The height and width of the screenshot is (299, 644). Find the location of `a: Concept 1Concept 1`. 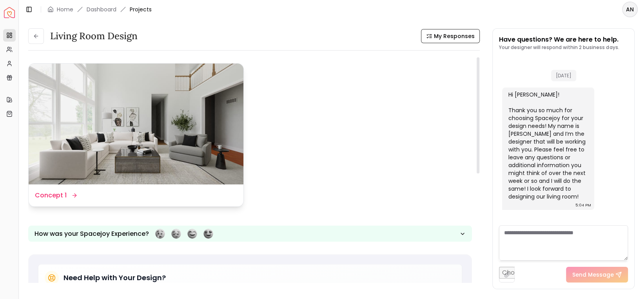

a: Concept 1Concept 1 is located at coordinates (136, 135).